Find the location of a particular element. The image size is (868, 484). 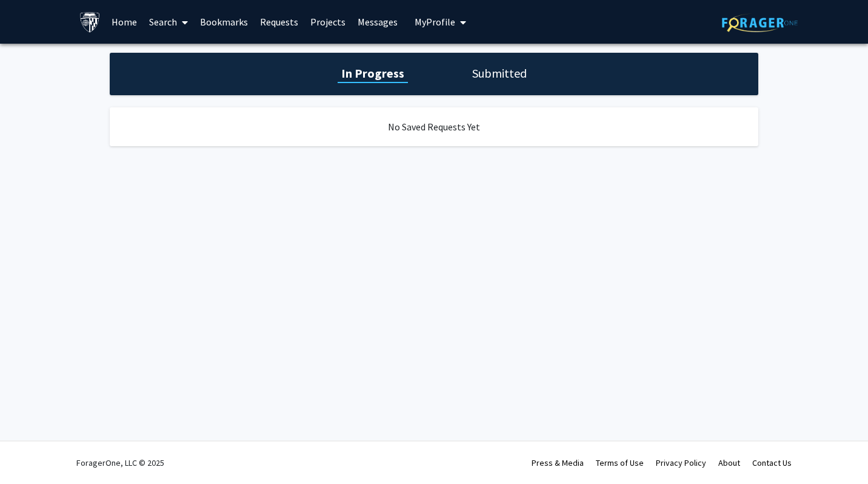

span: My Profile is located at coordinates (435, 22).